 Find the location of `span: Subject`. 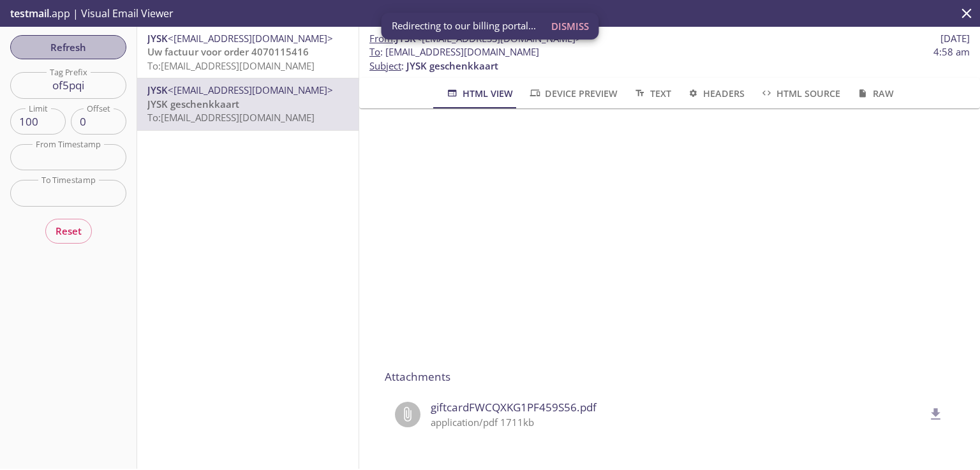

span: Subject is located at coordinates (386, 65).